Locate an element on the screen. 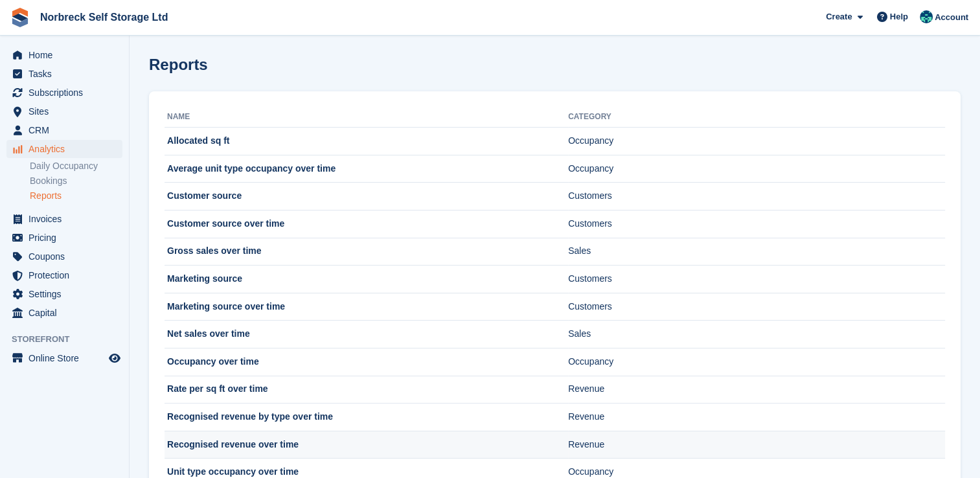  td: Recognised revenue by type over time is located at coordinates (366, 418).